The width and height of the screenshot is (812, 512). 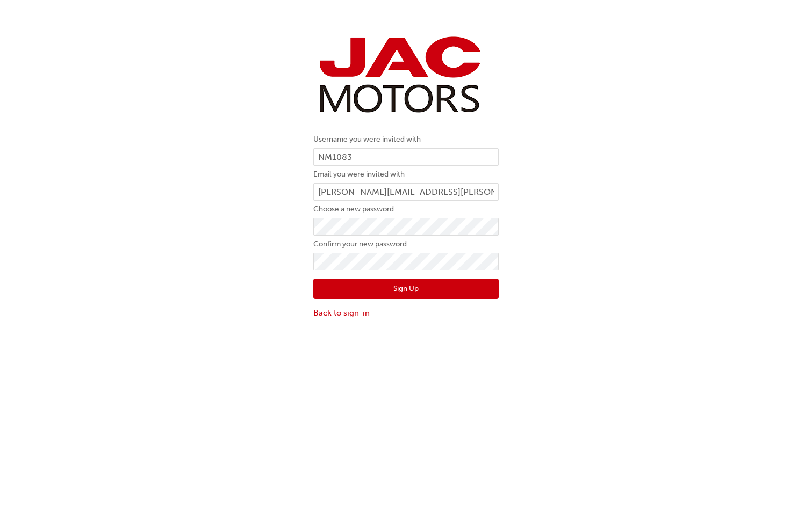 What do you see at coordinates (406, 209) in the screenshot?
I see `label: Choose a new password` at bounding box center [406, 209].